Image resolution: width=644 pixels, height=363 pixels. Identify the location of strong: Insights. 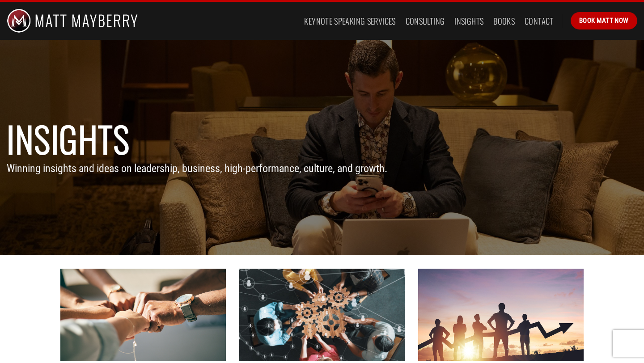
(68, 138).